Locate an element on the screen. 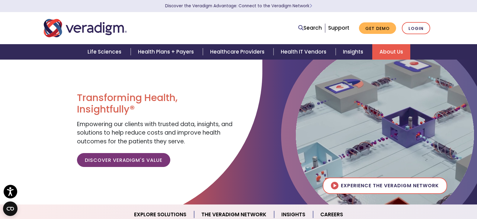 This screenshot has height=219, width=477. img: Veradigm logo is located at coordinates (85, 28).